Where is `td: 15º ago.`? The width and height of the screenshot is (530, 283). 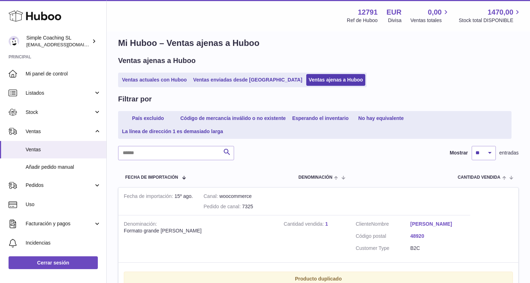 td: 15º ago. is located at coordinates (158, 202).